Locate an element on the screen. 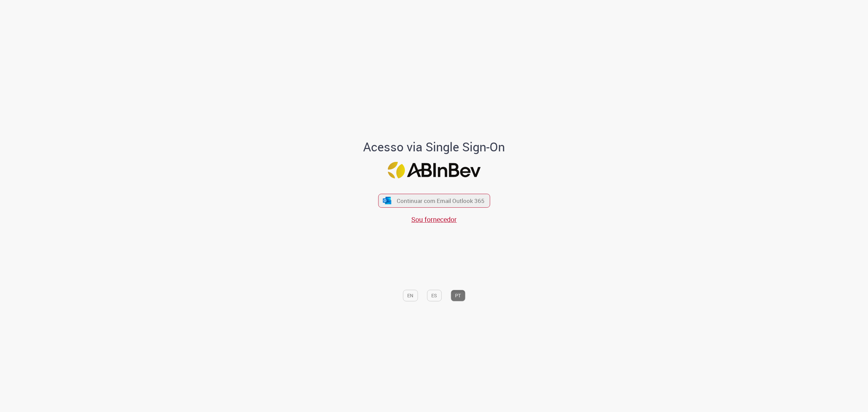  h1: Acesso via Single Sign-On is located at coordinates (434, 147).